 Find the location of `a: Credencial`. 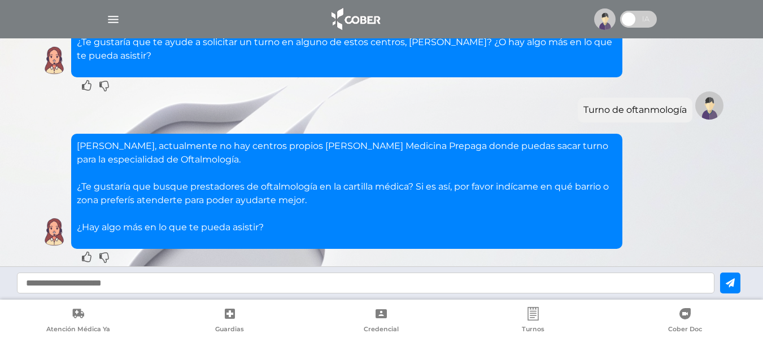

a: Credencial is located at coordinates (381, 321).